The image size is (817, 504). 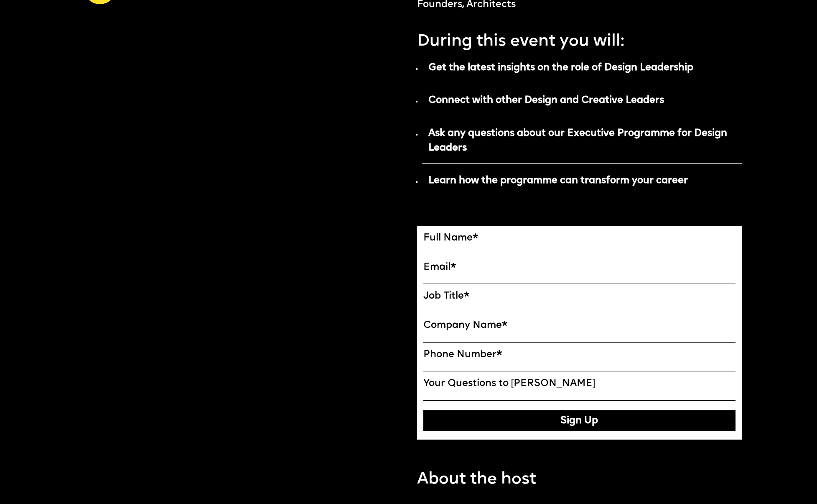 What do you see at coordinates (546, 100) in the screenshot?
I see `strong: Connect with other Design and Creative Leaders` at bounding box center [546, 100].